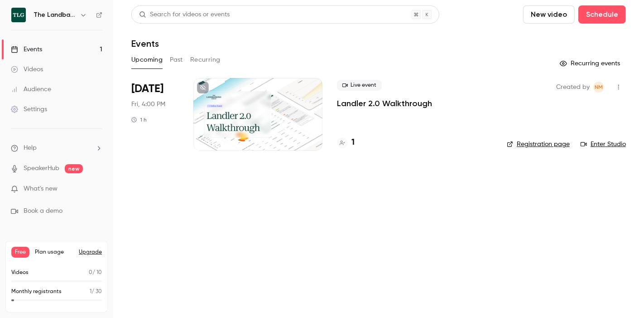 The height and width of the screenshot is (318, 644). Describe the element at coordinates (74, 169) in the screenshot. I see `span: new` at that location.